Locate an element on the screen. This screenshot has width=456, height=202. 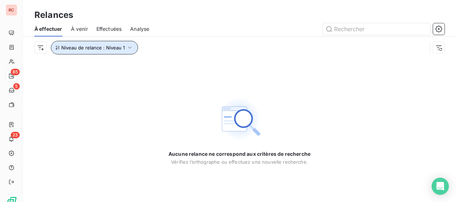
span: À venir is located at coordinates (79, 29).